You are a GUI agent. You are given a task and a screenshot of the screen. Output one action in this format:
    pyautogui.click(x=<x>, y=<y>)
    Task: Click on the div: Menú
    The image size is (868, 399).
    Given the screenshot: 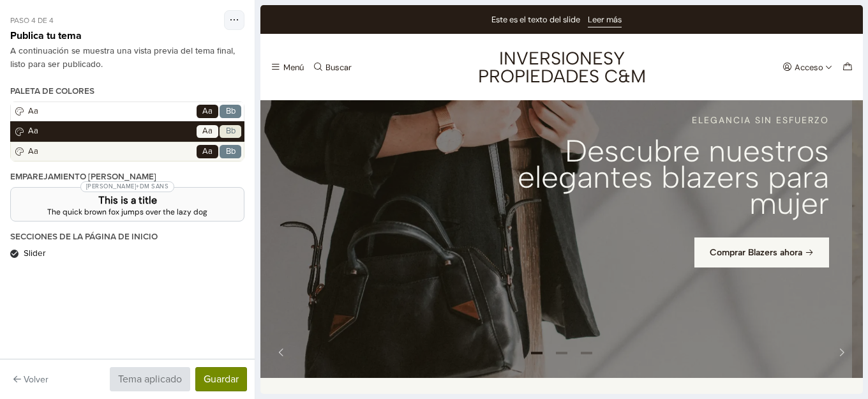 What is the action you would take?
    pyautogui.click(x=33, y=61)
    